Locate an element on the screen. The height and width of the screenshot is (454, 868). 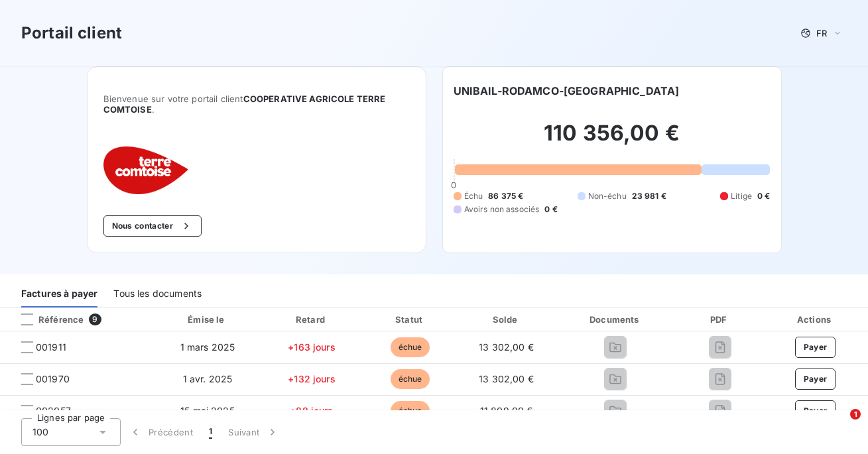
button: Nous contacter is located at coordinates (153, 227).